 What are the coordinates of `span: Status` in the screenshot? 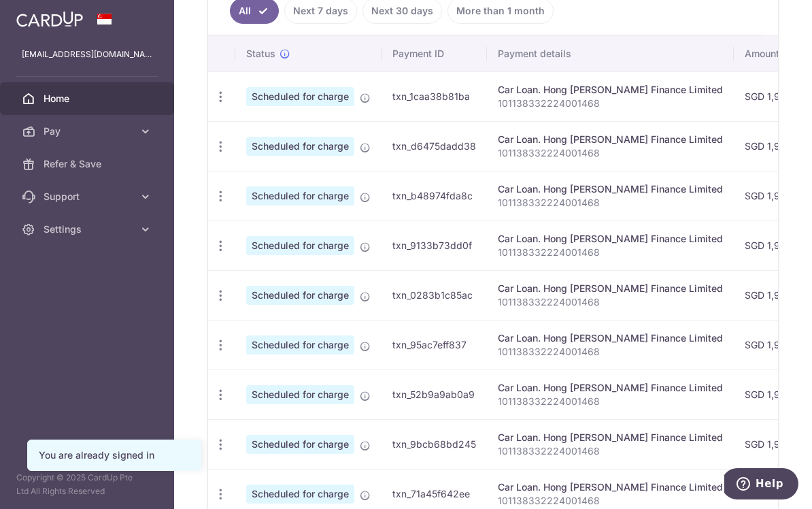 It's located at (260, 54).